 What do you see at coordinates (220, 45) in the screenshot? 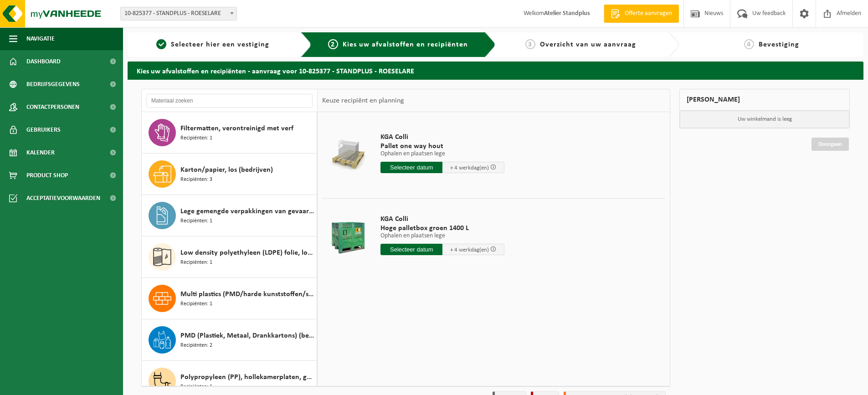
I see `span: Selecteer hier een vestiging` at bounding box center [220, 45].